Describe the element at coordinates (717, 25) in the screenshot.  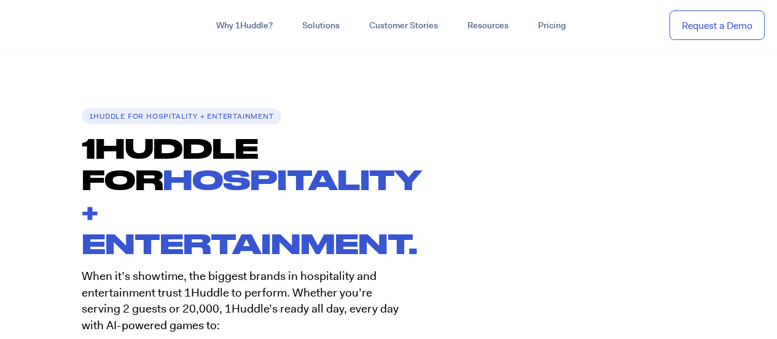
I see `a: Request a Demo` at that location.